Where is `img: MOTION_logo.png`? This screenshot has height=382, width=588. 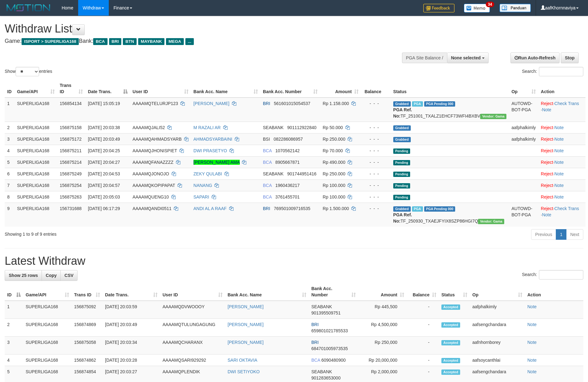
img: MOTION_logo.png is located at coordinates (29, 8).